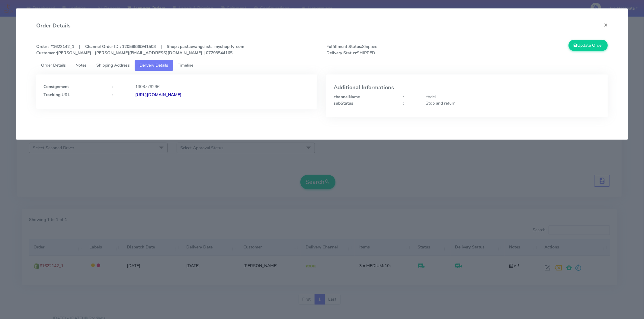  Describe the element at coordinates (113, 65) in the screenshot. I see `span: Shipping Address` at that location.